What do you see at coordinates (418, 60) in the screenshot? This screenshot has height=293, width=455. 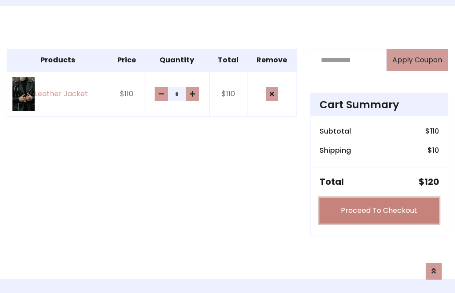 I see `button: Apply Coupon` at bounding box center [418, 60].